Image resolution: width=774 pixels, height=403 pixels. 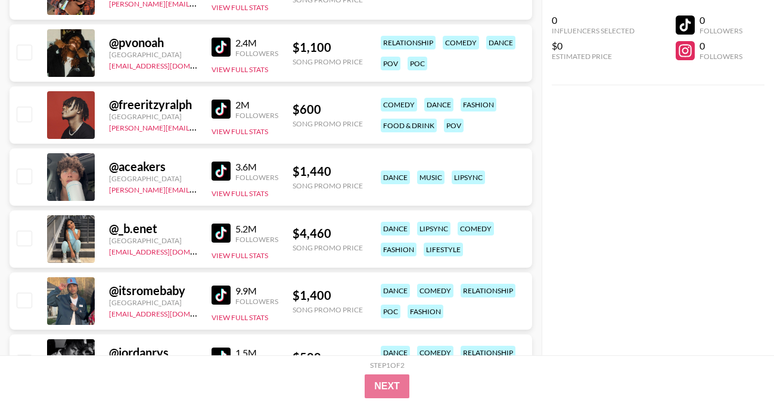 What do you see at coordinates (593, 56) in the screenshot?
I see `div: Estimated Price` at bounding box center [593, 56].